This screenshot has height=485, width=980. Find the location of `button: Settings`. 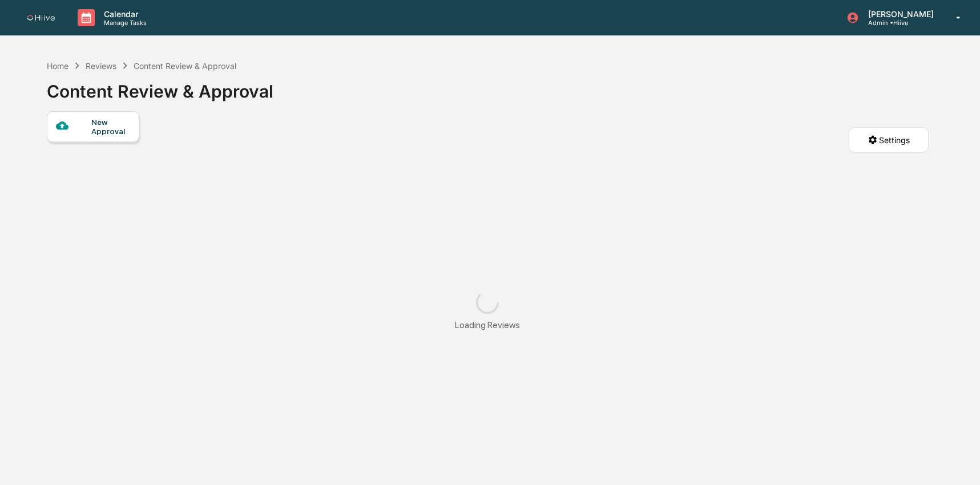

button: Settings is located at coordinates (889, 140).